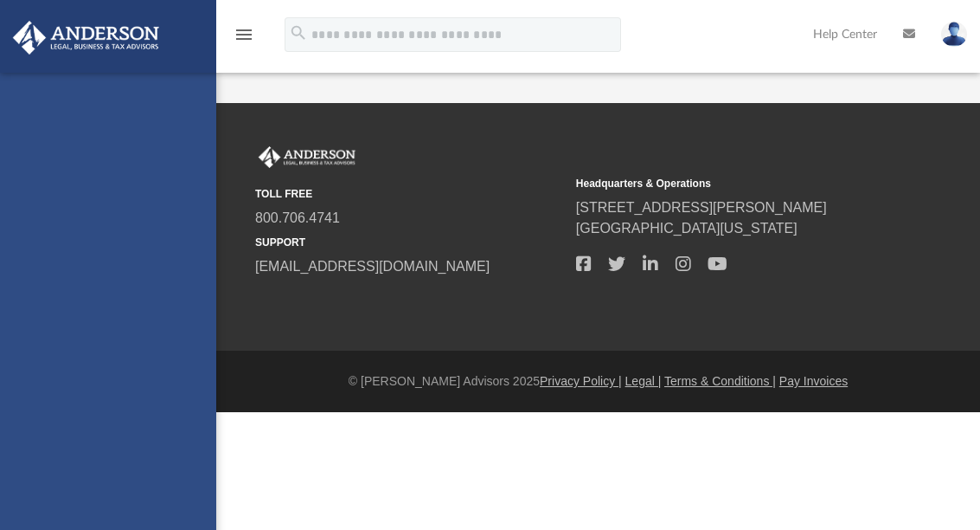 Image resolution: width=980 pixels, height=530 pixels. What do you see at coordinates (954, 34) in the screenshot?
I see `img: User Pic` at bounding box center [954, 34].